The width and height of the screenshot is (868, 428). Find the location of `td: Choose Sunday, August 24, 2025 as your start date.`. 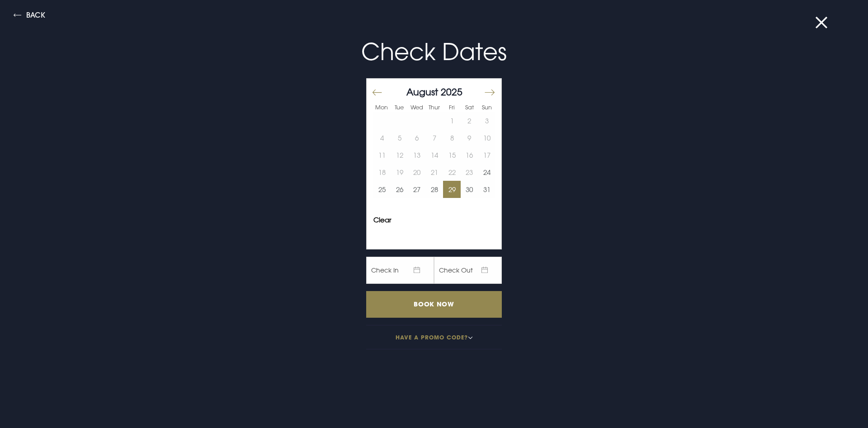

td: Choose Sunday, August 24, 2025 as your start date. is located at coordinates (487, 172).